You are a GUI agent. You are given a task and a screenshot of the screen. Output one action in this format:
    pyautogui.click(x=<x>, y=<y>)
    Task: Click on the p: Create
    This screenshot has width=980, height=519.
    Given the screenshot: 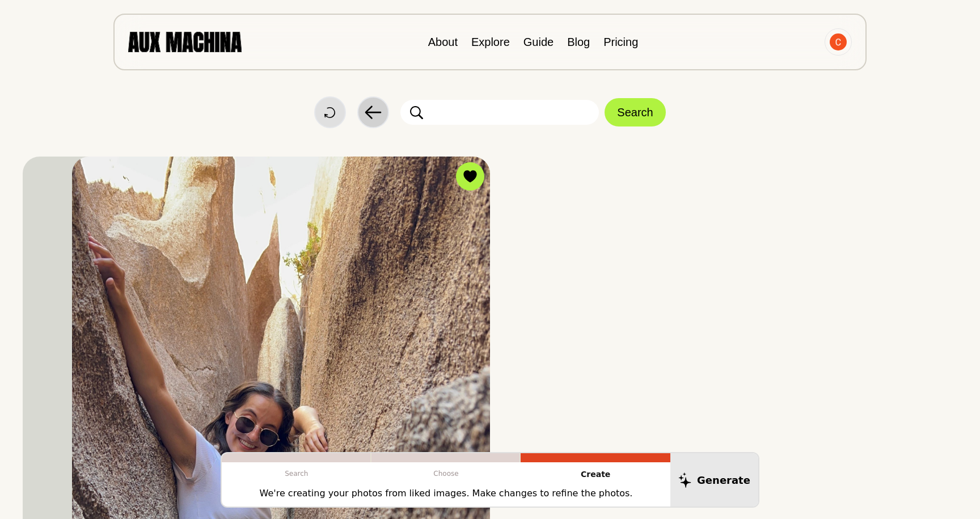 What is the action you would take?
    pyautogui.click(x=596, y=474)
    